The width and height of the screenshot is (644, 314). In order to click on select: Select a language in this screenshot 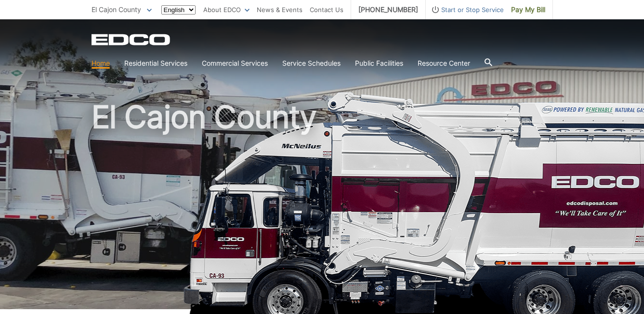, I will do `click(178, 10)`.